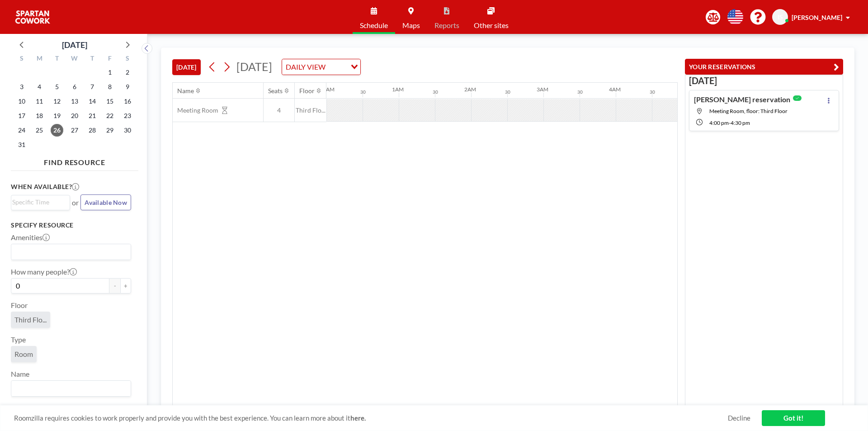 This screenshot has width=868, height=431. What do you see at coordinates (75, 87) in the screenshot?
I see `span: Wednesday, August 6, 2025` at bounding box center [75, 87].